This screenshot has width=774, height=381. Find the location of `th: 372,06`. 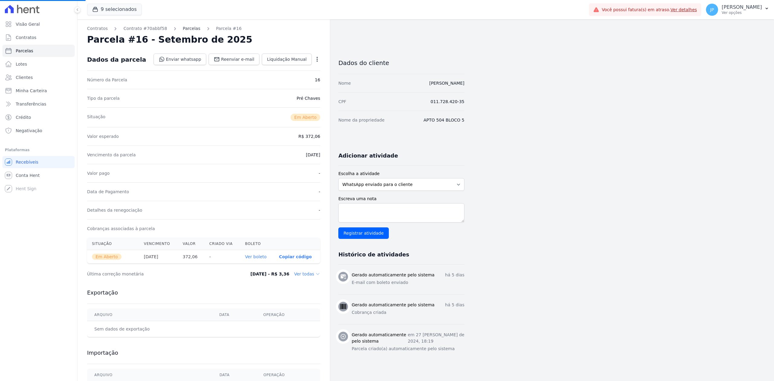

th: 372,06 is located at coordinates (191, 257).